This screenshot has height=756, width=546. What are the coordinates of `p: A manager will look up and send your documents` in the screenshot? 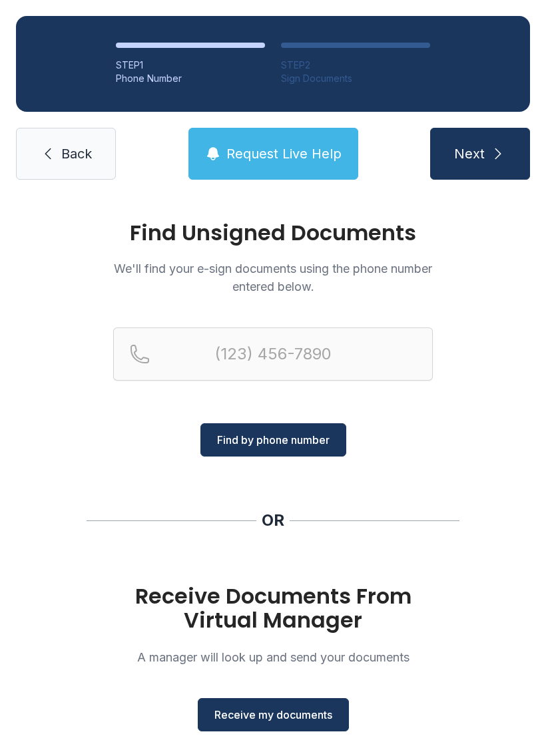 It's located at (273, 657).